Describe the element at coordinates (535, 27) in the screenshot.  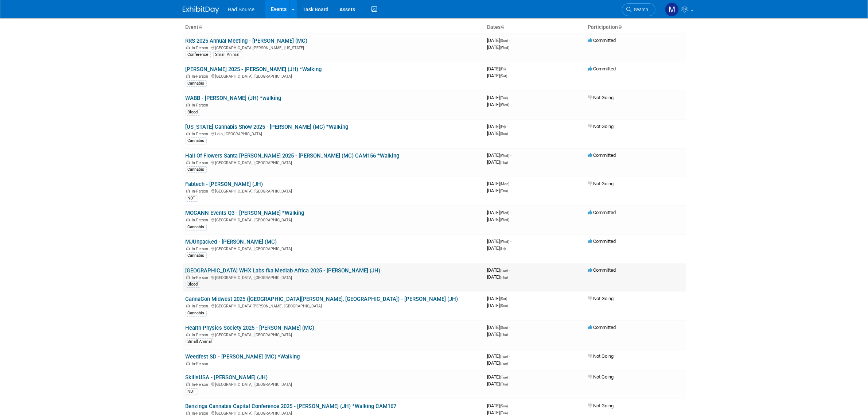
I see `th: Dates` at that location.